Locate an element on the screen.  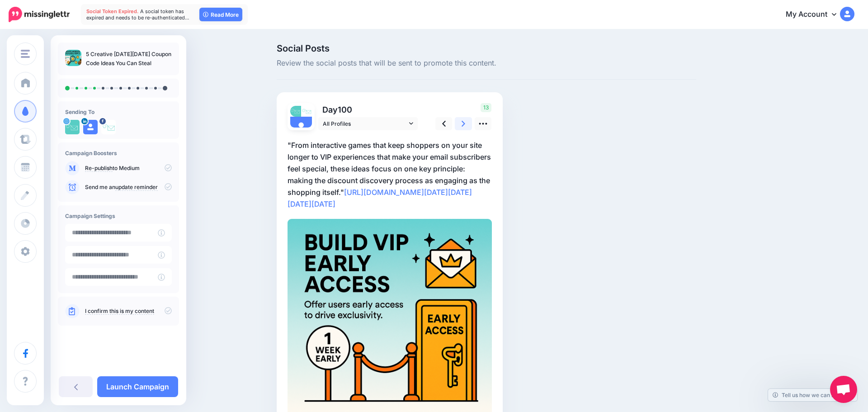
span: Social Token Expired. is located at coordinates (113, 11).